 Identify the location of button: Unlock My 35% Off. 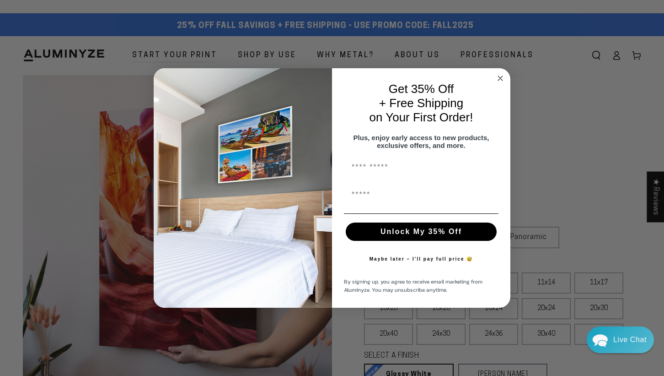
(421, 232).